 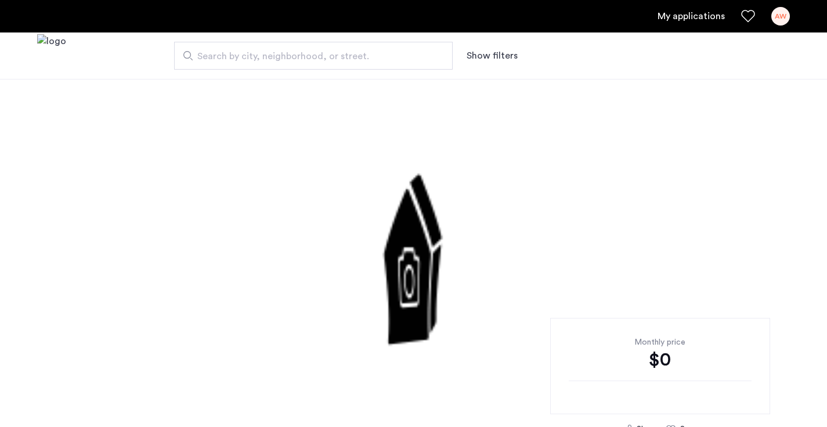 I want to click on div: Monthly price, so click(x=660, y=342).